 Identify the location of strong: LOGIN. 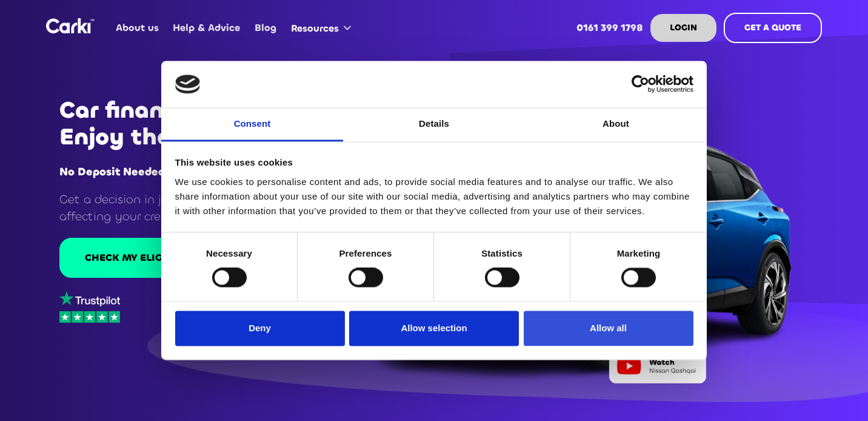
(683, 27).